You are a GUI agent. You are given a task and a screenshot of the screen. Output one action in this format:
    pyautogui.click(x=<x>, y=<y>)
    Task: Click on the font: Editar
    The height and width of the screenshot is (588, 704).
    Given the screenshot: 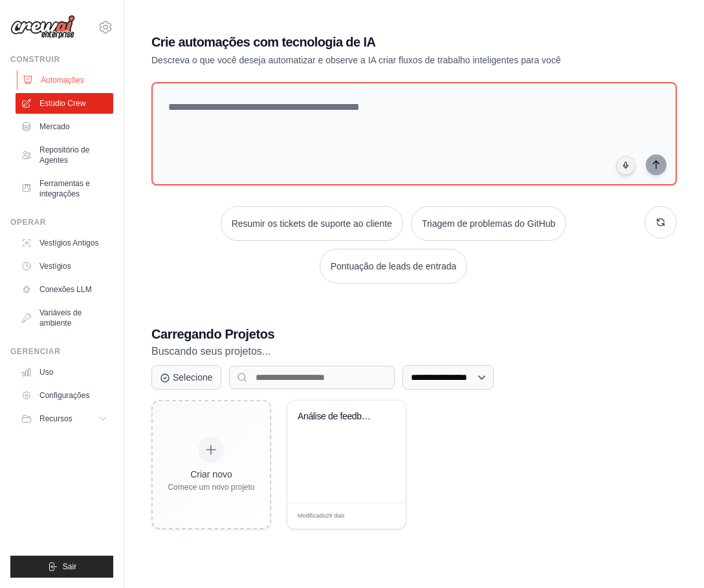 What is the action you would take?
    pyautogui.click(x=378, y=516)
    